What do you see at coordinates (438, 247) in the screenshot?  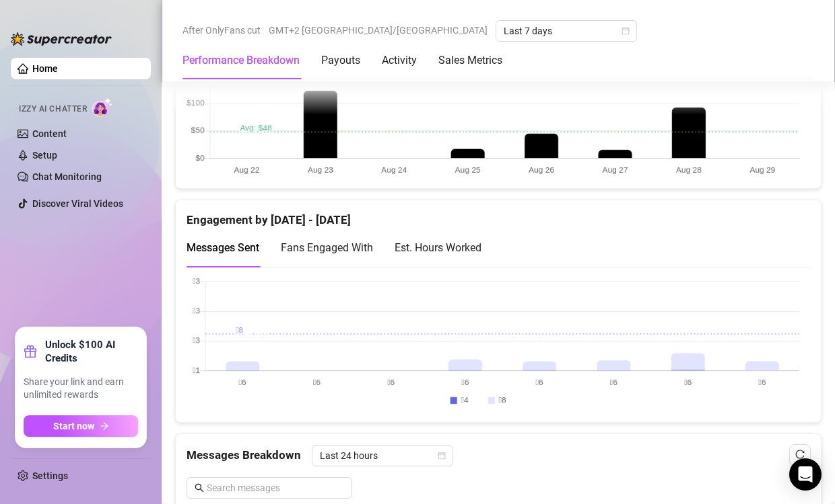 I see `div: Est. Hours Worked` at bounding box center [438, 247].